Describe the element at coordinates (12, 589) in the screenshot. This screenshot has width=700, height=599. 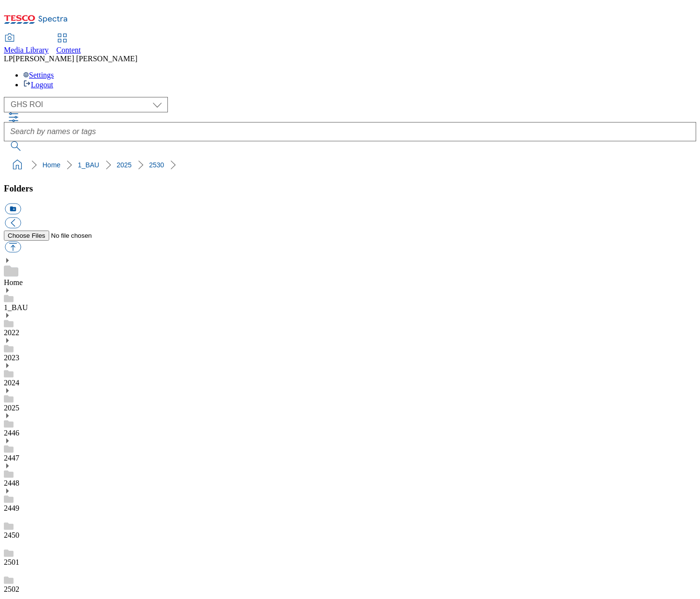
I see `a: 2502` at that location.